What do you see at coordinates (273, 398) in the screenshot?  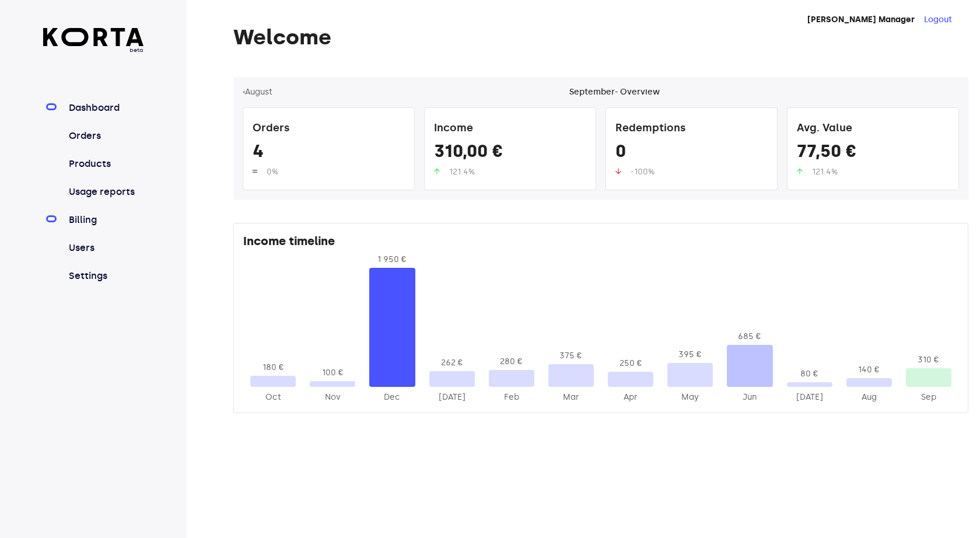 I see `div: 2024-Oct` at bounding box center [273, 398].